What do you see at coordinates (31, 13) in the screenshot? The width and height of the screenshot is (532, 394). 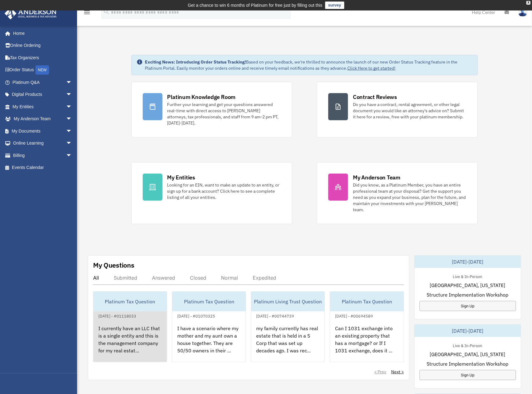 I see `img: Anderson Advisors Platinum Portal` at bounding box center [31, 13].